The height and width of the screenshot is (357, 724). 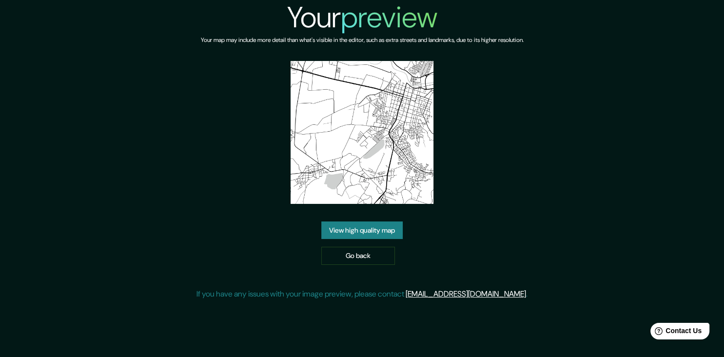 What do you see at coordinates (362, 230) in the screenshot?
I see `a: View high quality map` at bounding box center [362, 230].